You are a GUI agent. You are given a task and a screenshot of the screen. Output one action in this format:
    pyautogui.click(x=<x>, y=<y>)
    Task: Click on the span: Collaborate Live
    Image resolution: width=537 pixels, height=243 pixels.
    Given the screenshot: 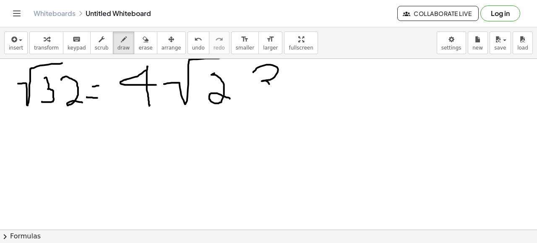 What is the action you would take?
    pyautogui.click(x=438, y=13)
    